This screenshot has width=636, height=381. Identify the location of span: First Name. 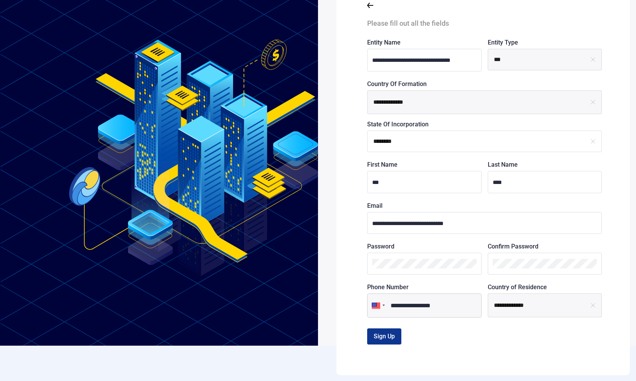
(382, 164).